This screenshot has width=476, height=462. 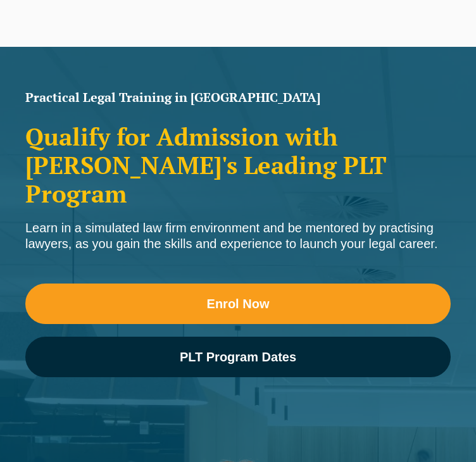 What do you see at coordinates (238, 357) in the screenshot?
I see `span: PLT Program Dates` at bounding box center [238, 357].